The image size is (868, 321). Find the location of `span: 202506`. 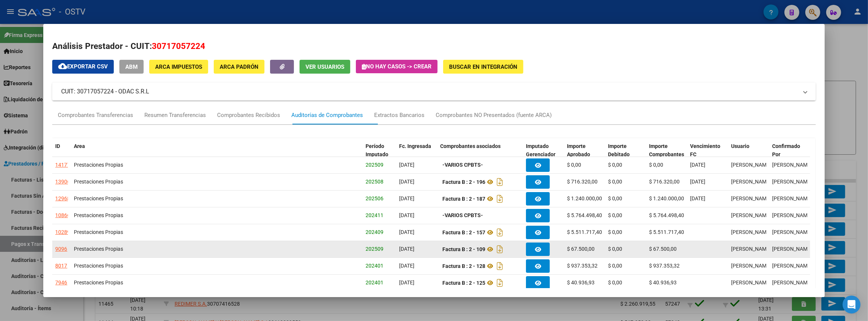

span: 202506 is located at coordinates (374, 198).